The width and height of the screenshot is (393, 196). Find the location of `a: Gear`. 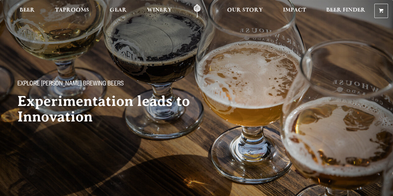

a: Gear is located at coordinates (118, 11).